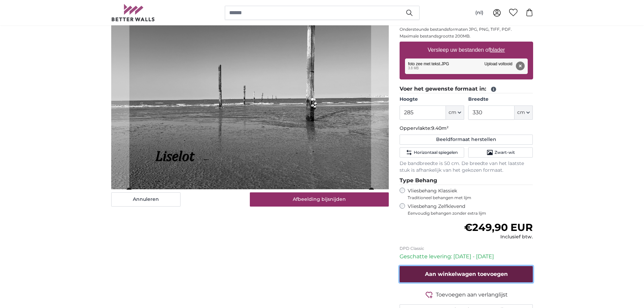 The image size is (644, 308). What do you see at coordinates (470, 213) in the screenshot?
I see `span: Eenvoudig behangen zonder extra lijm` at bounding box center [470, 213].